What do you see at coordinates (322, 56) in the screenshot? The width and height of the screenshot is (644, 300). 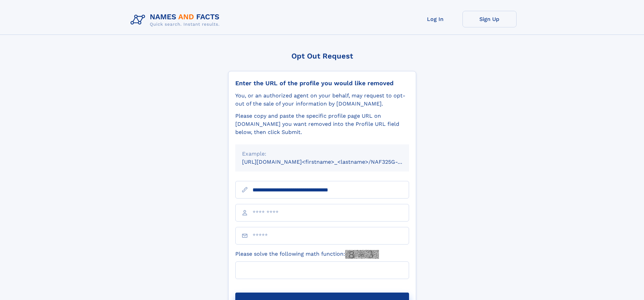 I see `div: Opt Out Request` at bounding box center [322, 56].